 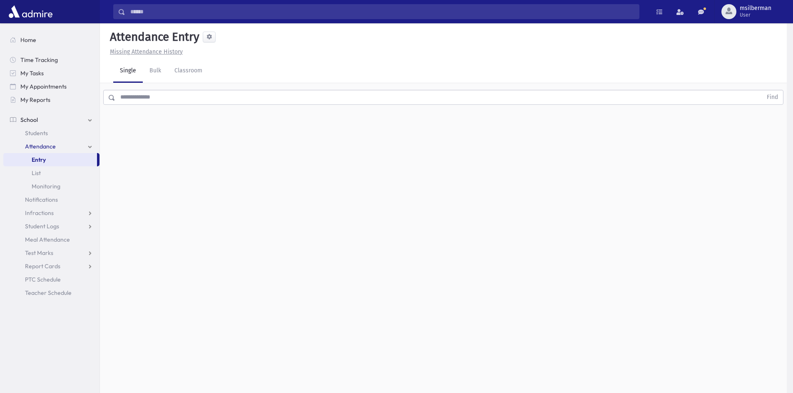 What do you see at coordinates (146, 52) in the screenshot?
I see `u: Missing Attendance History` at bounding box center [146, 52].